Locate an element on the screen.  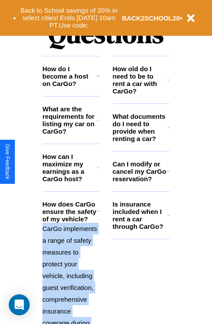
h3: How do I become a host on CarGo? is located at coordinates (69, 76).